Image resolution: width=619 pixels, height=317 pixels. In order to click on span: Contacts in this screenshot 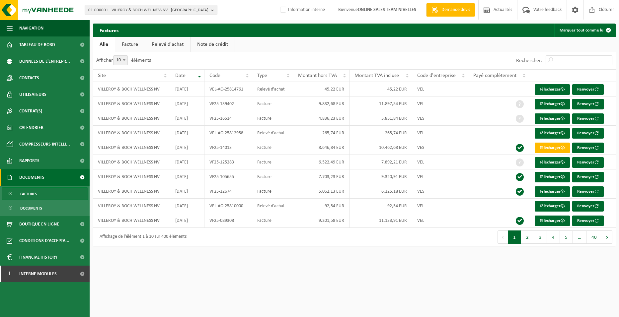, I will do `click(29, 78)`.